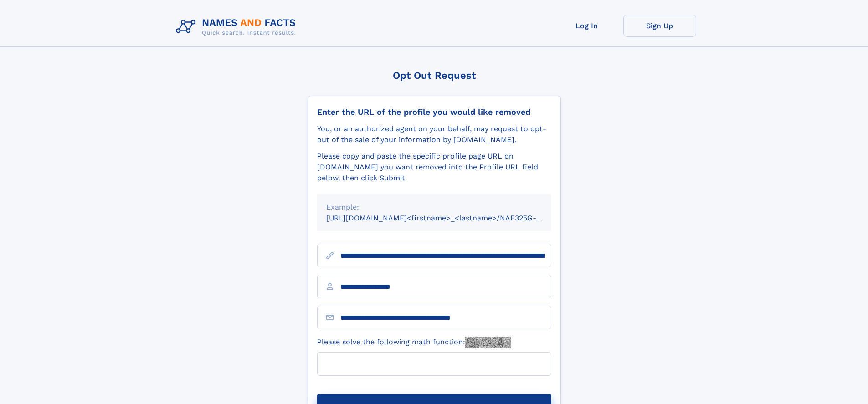 The image size is (868, 404). Describe the element at coordinates (413, 343) in the screenshot. I see `label: Please solve the following math function:` at that location.